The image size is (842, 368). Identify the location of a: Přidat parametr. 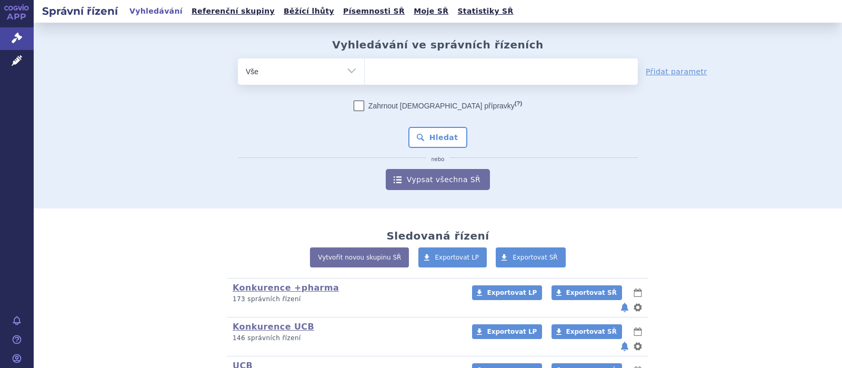
(676, 72).